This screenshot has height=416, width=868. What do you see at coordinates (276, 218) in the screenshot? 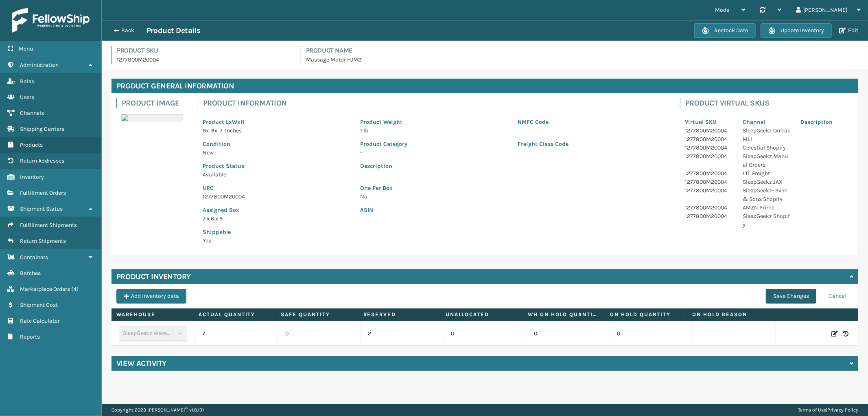
I see `p: 7 x 6 x 9` at bounding box center [276, 218].